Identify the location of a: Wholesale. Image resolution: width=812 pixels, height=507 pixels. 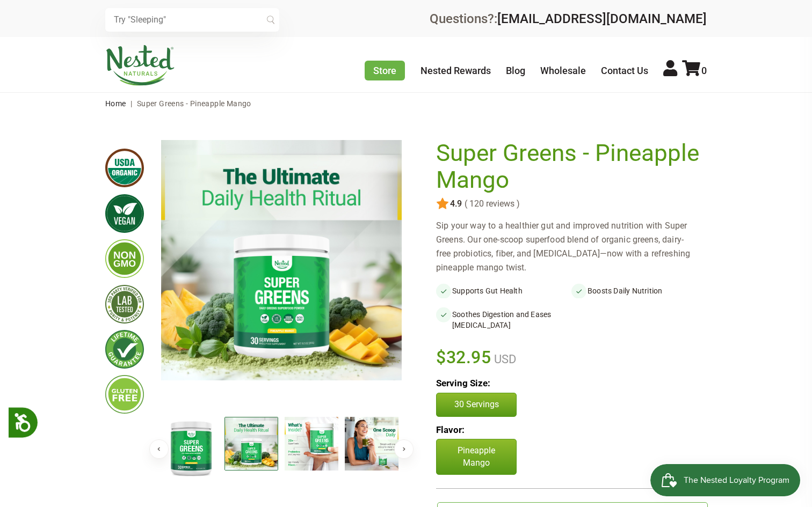
(563, 70).